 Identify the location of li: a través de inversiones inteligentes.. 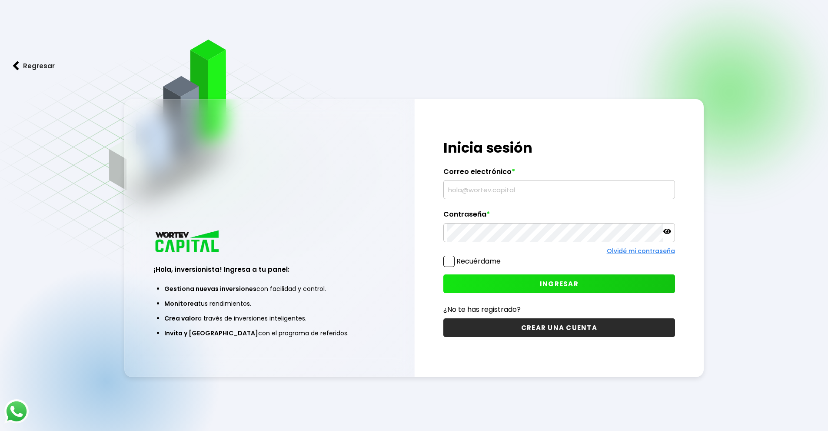
(269, 318).